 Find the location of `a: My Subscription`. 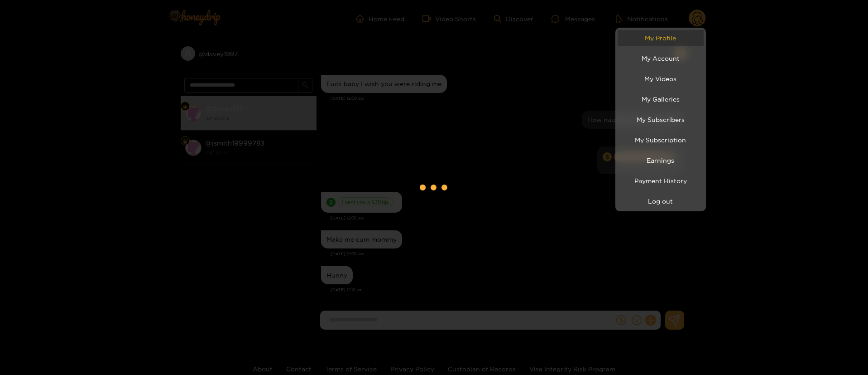

a: My Subscription is located at coordinates (661, 140).